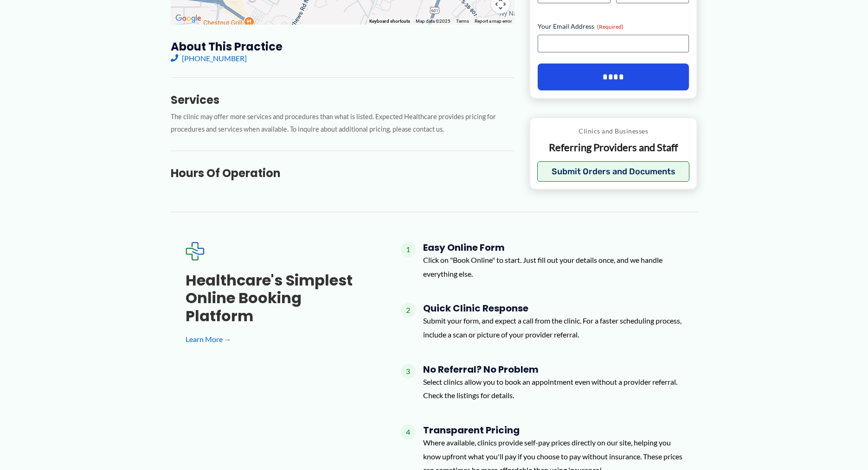 Image resolution: width=868 pixels, height=470 pixels. I want to click on label: Your Email Address, so click(614, 27).